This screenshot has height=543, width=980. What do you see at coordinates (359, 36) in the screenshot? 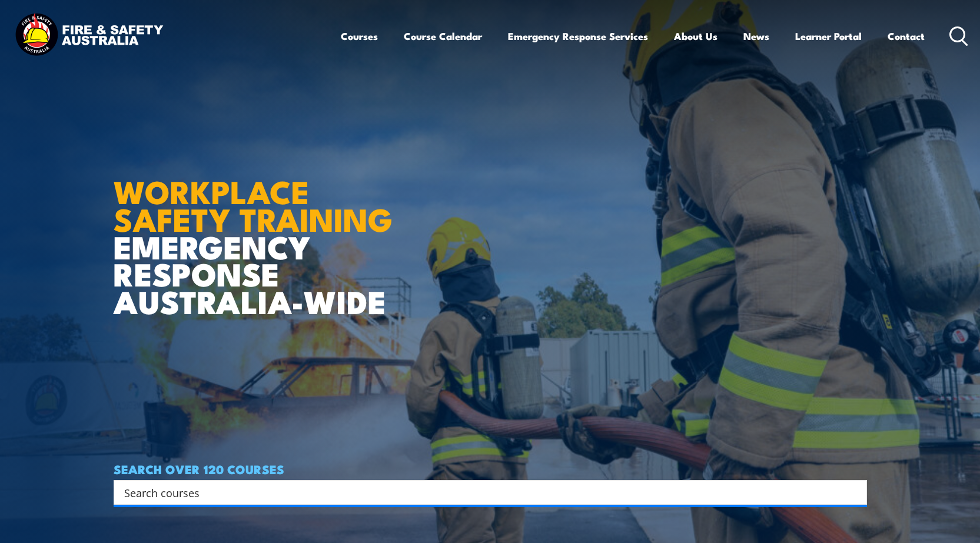
I see `a: Courses` at bounding box center [359, 36].